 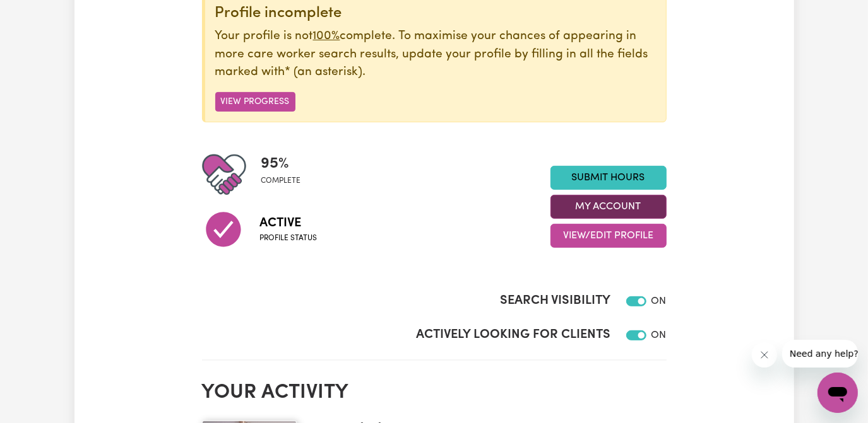 I want to click on span: 95 %, so click(x=281, y=164).